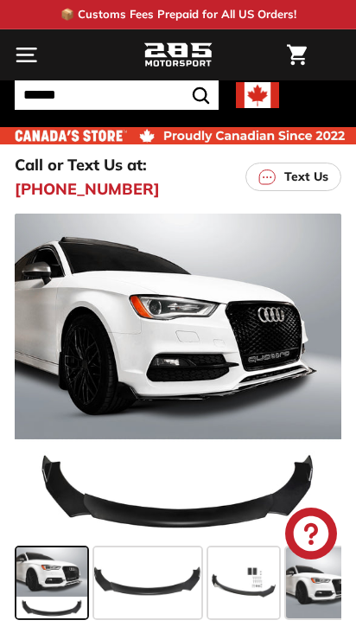  I want to click on p: 📦 Customs Fees Prepaid for All US Orders!, so click(178, 15).